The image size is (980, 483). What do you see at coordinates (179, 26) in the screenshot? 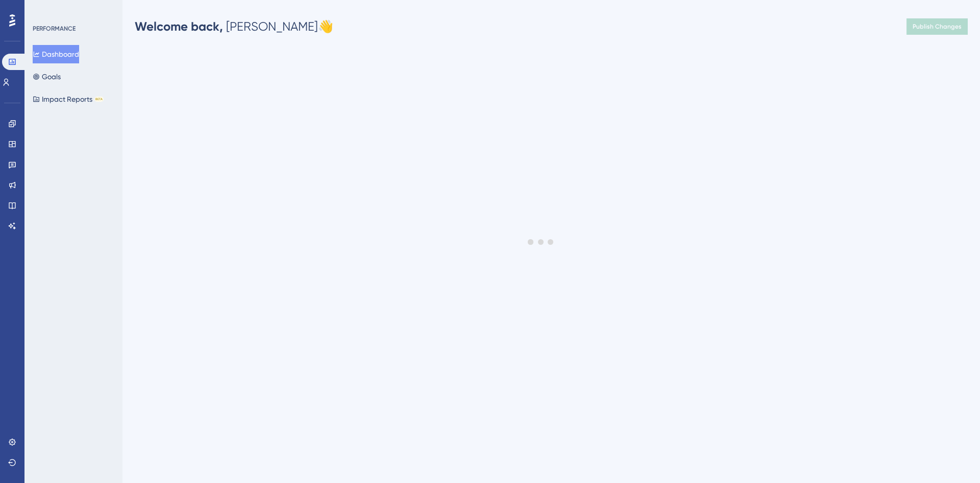
I see `span: Welcome back,` at bounding box center [179, 26].